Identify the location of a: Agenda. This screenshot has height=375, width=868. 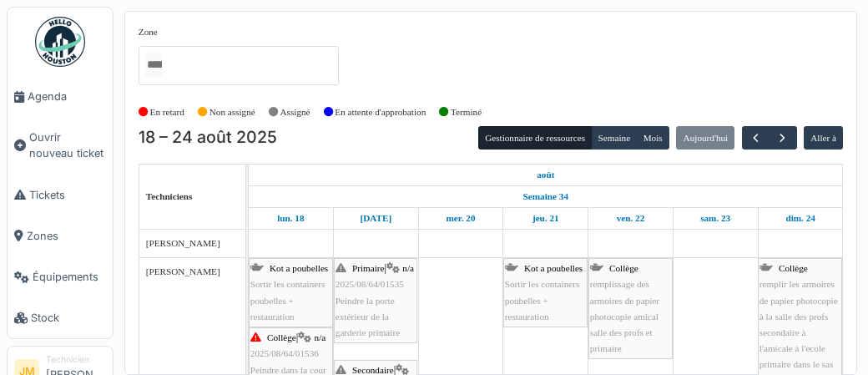
(60, 96).